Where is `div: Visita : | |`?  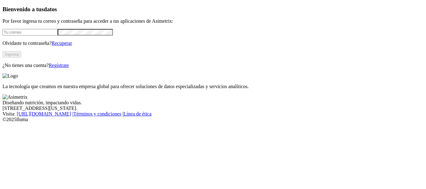
div: Visita : | | is located at coordinates (213, 114).